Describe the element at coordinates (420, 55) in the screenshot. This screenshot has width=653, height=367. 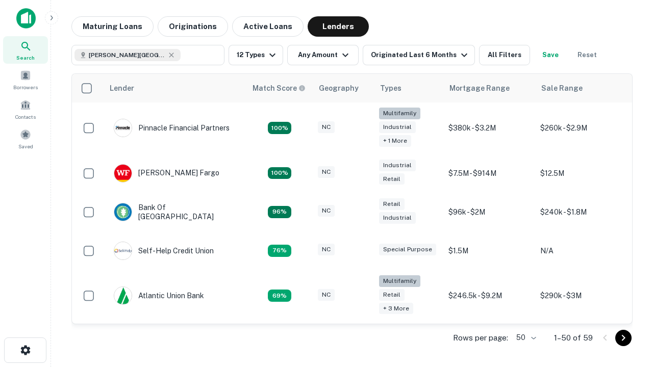
I see `div: Originated Last 6 Months` at that location.